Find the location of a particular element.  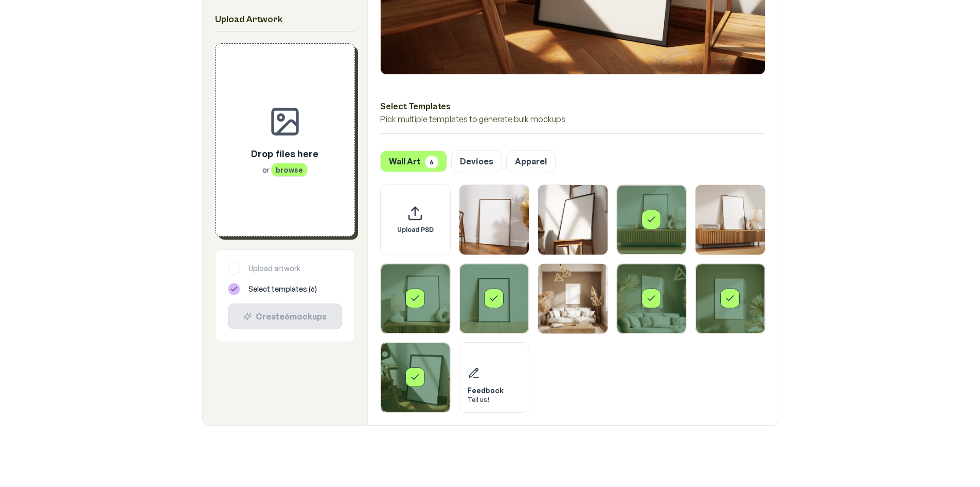

h2: Upload Artwork is located at coordinates (285, 20).